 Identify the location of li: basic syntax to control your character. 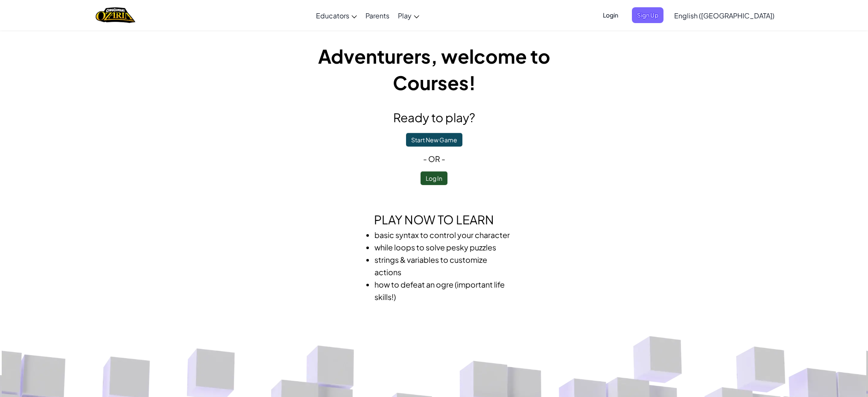
(442, 234).